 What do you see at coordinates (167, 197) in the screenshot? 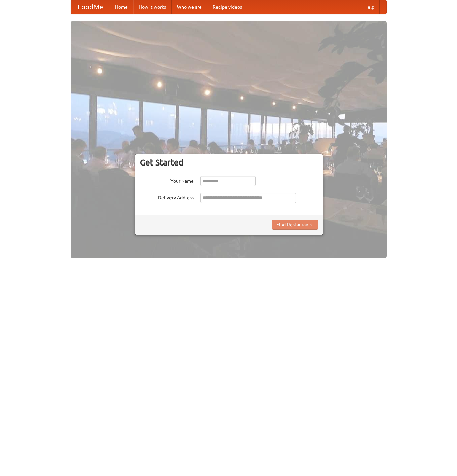
I see `label: Delivery Address` at bounding box center [167, 197].